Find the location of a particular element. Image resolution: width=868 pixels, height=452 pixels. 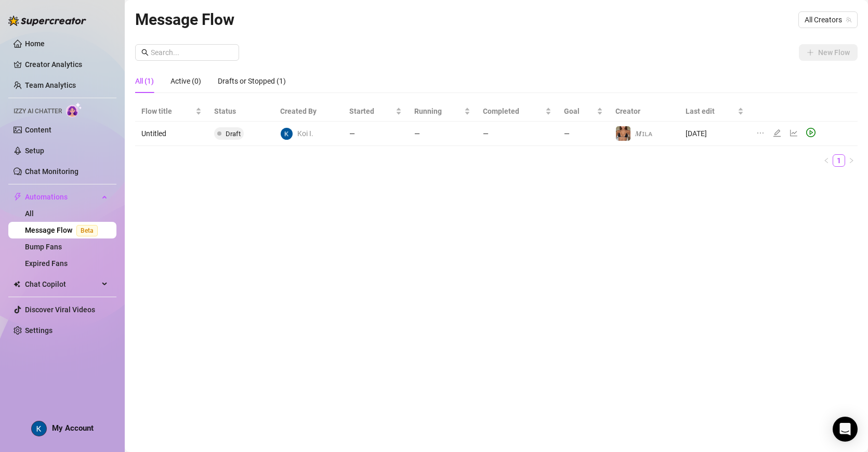

a: Discover Viral Videos is located at coordinates (60, 310).